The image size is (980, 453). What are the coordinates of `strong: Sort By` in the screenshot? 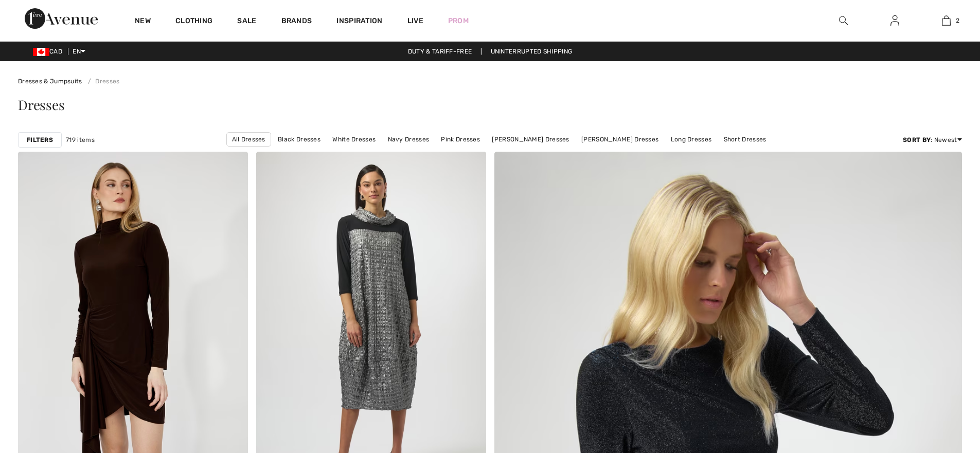 It's located at (916, 139).